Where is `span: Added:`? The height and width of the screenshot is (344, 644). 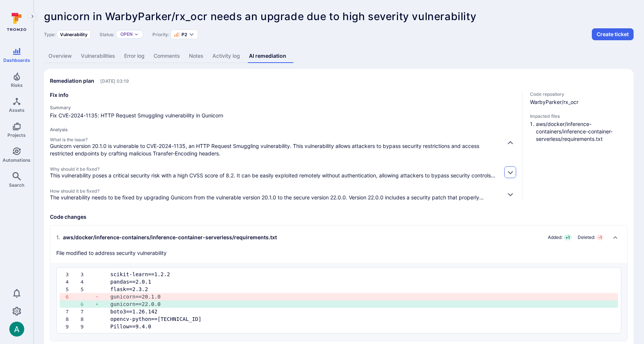 span: Added: is located at coordinates (555, 237).